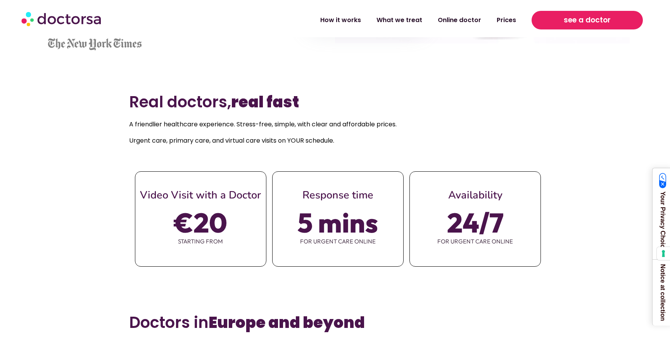  Describe the element at coordinates (287, 323) in the screenshot. I see `b: Europe and beyond` at that location.